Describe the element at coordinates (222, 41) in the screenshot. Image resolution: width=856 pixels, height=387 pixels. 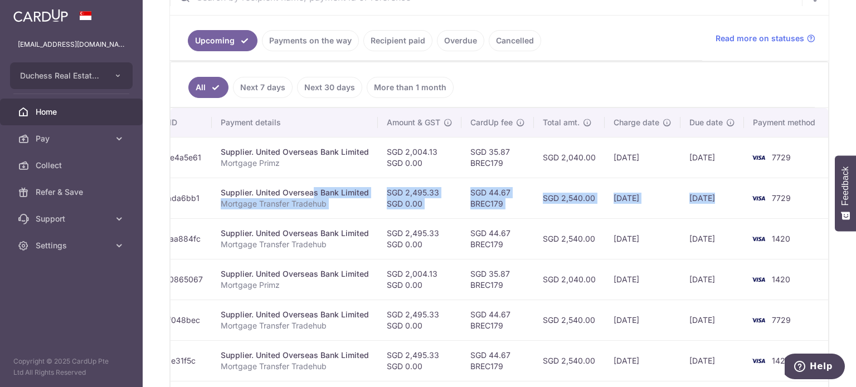
I see `a: Upcoming` at that location.